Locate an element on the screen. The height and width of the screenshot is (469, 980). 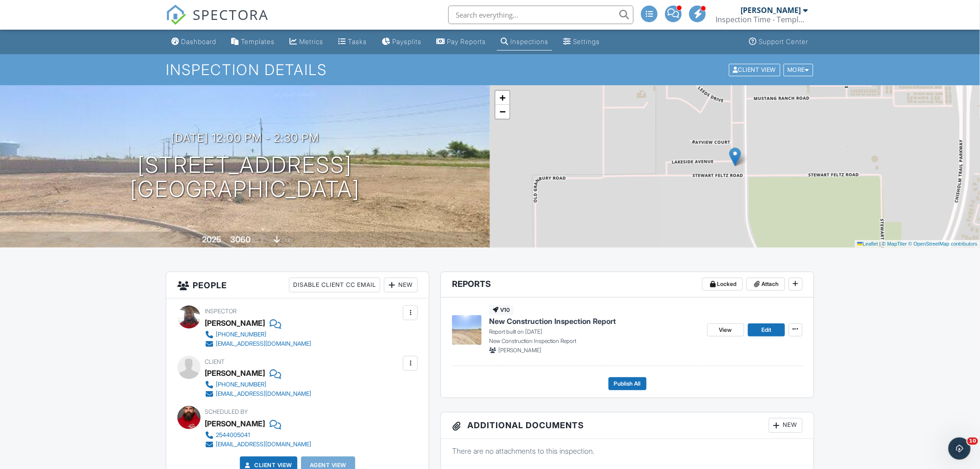
a: © OpenStreetMap contributors is located at coordinates (943, 244).